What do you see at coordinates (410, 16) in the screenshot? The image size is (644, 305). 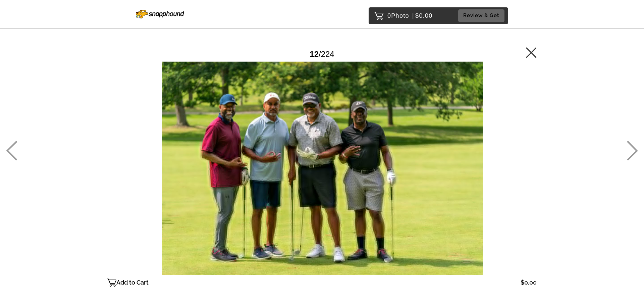 I see `p: 0 $0.00` at bounding box center [410, 16].